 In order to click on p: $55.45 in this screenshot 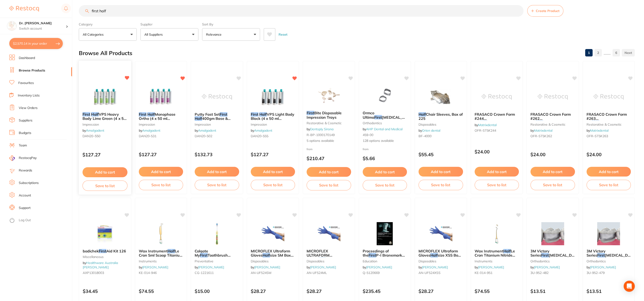, I will do `click(441, 155)`.